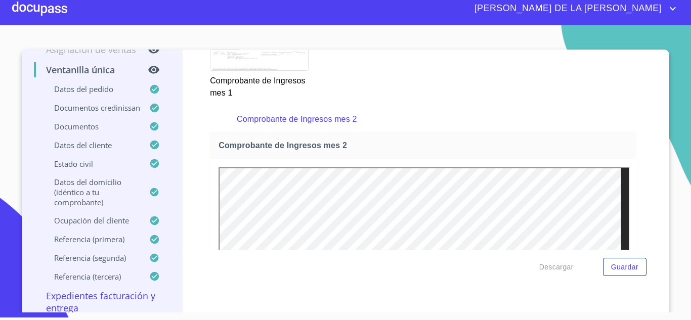 The image size is (691, 320). I want to click on p: Comprobante de Ingresos mes 2, so click(423, 119).